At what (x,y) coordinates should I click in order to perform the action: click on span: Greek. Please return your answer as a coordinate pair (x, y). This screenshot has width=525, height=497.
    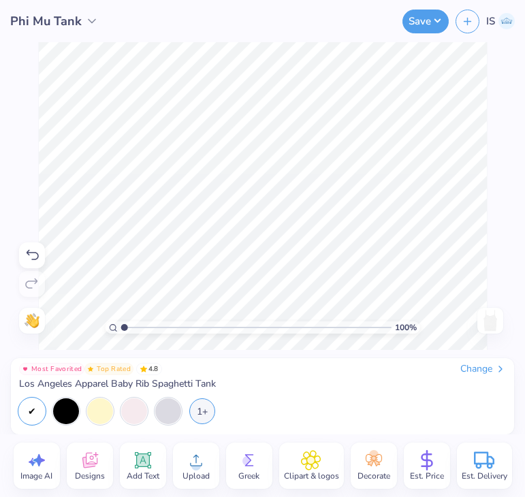
    Looking at the image, I should click on (248, 476).